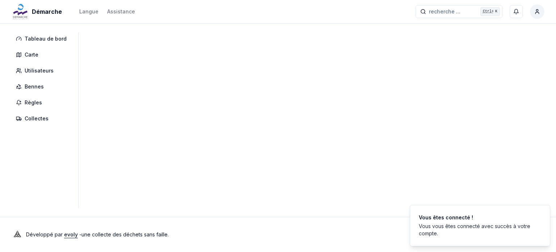 This screenshot has width=556, height=252. I want to click on span: Utilisateurs, so click(39, 71).